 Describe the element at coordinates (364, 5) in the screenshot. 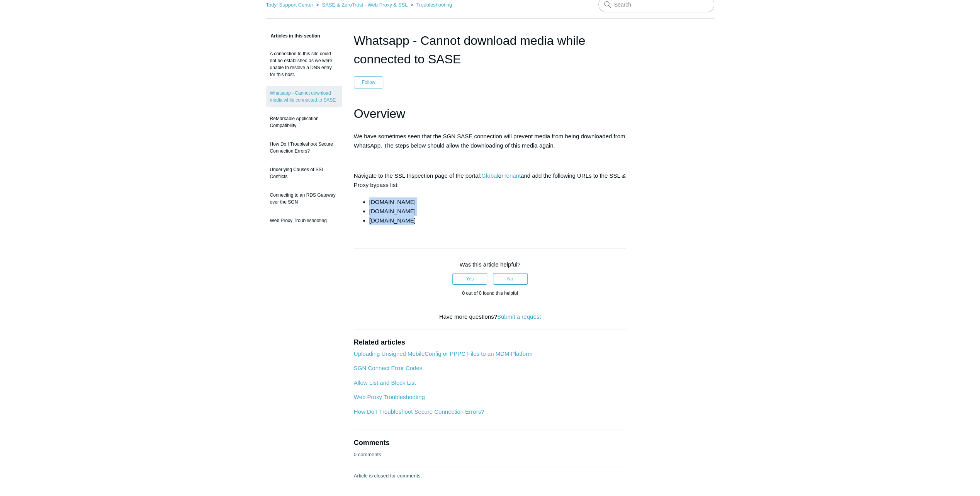

I see `a: SASE & ZeroTrust - Web Proxy & SSL` at that location.